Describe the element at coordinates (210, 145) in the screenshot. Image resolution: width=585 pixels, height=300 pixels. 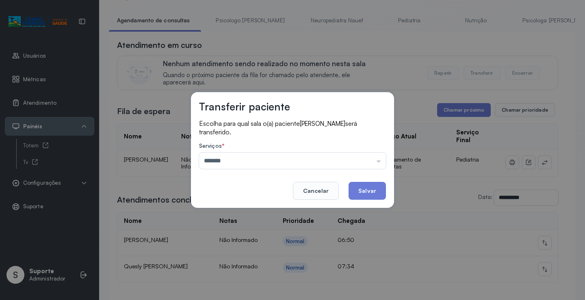
I see `span: Serviços` at that location.